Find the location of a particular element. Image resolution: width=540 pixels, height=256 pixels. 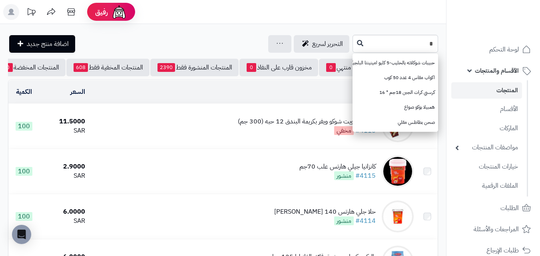

span: الطلبات is located at coordinates (509, 208).